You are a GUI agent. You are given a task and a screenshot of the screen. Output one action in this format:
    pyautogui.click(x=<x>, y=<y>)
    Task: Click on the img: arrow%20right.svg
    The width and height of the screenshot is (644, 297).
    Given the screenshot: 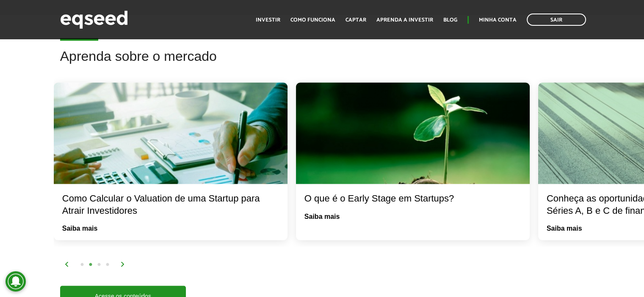 What is the action you would take?
    pyautogui.click(x=123, y=264)
    